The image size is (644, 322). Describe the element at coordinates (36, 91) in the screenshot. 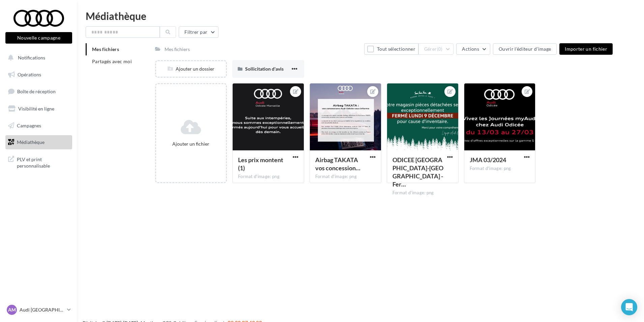

I see `span: Boîte de réception` at that location.